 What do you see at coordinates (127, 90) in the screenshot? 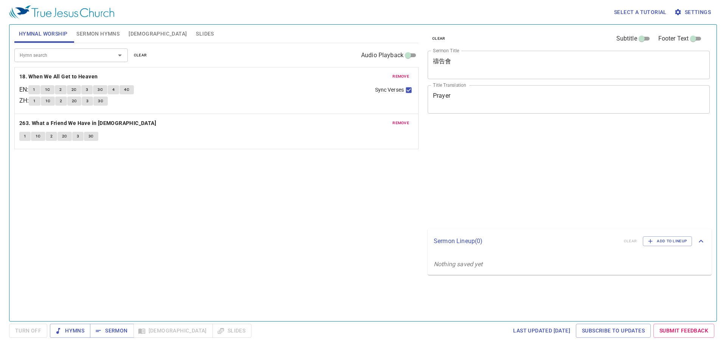
I see `span: 4C` at bounding box center [127, 90].